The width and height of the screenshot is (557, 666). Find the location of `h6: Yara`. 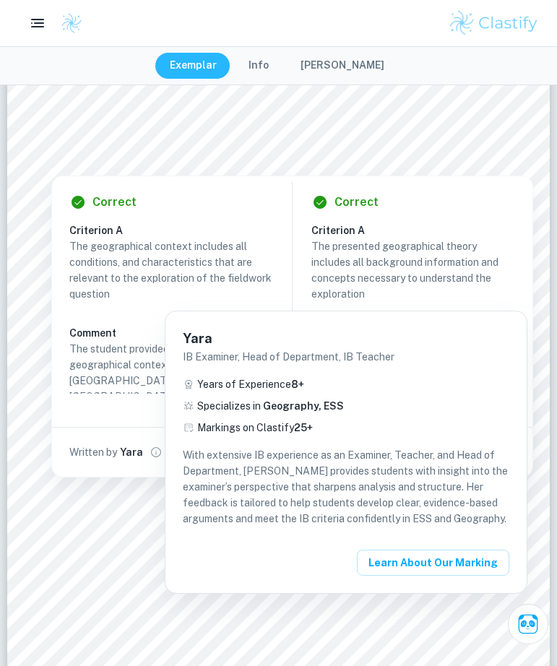

h6: Yara is located at coordinates (346, 339).